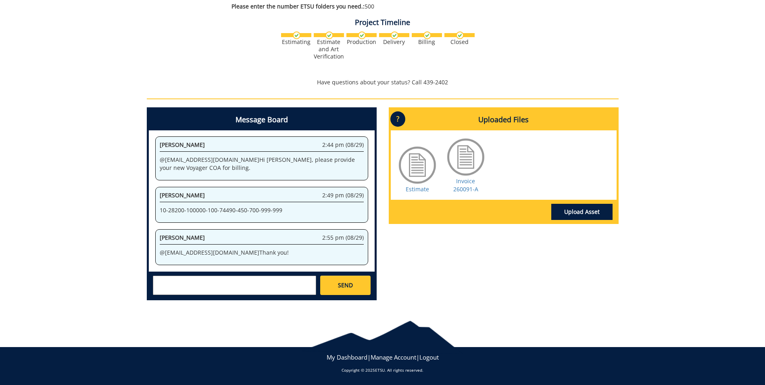 This screenshot has height=385, width=765. What do you see at coordinates (459, 42) in the screenshot?
I see `div: Closed` at bounding box center [459, 42].